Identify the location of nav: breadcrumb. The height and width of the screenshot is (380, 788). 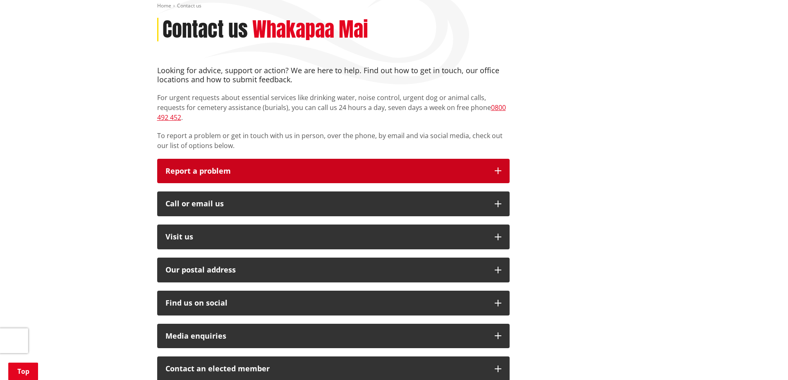
(394, 6).